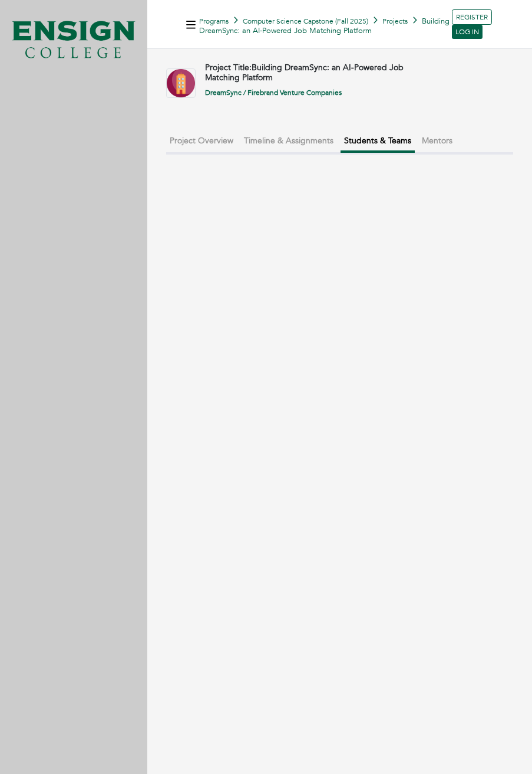 This screenshot has height=774, width=532. I want to click on a: DreamSync / Firebrand Venture Companies, so click(274, 92).